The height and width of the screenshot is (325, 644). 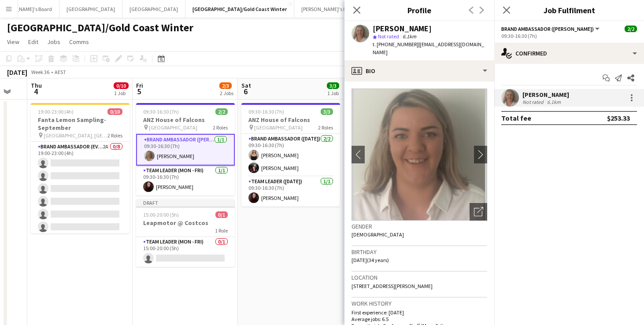 What do you see at coordinates (516, 118) in the screenshot?
I see `div: Total fee` at bounding box center [516, 118].